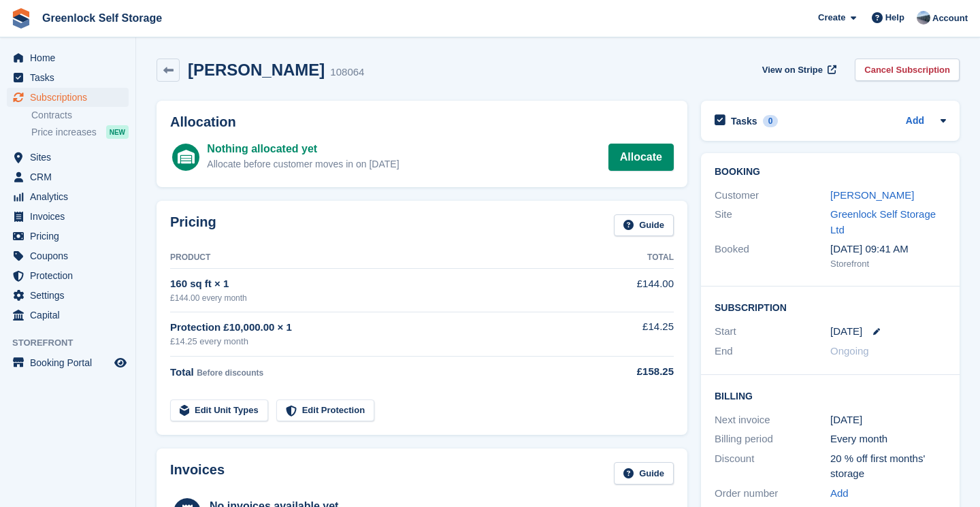 Image resolution: width=980 pixels, height=507 pixels. Describe the element at coordinates (772, 255) in the screenshot. I see `div: Booked` at that location.